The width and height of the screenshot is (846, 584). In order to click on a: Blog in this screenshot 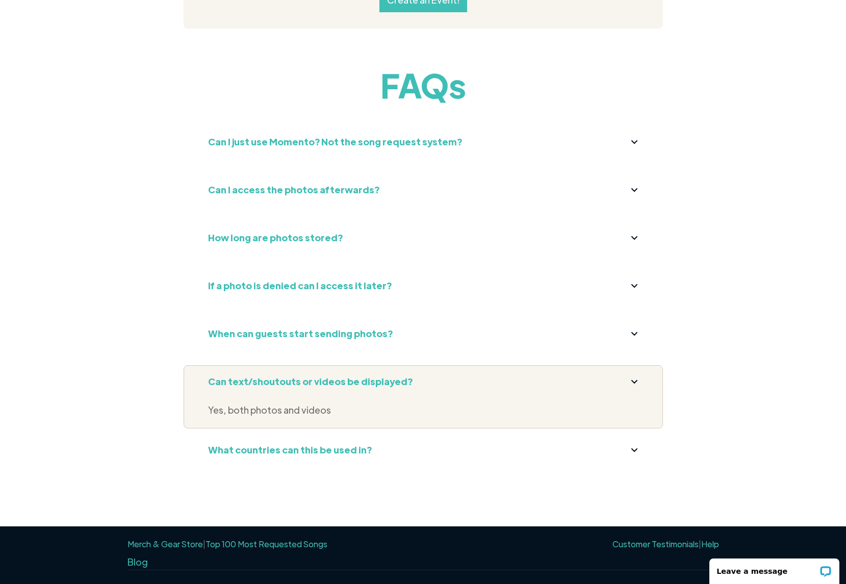, I will do `click(138, 561)`.